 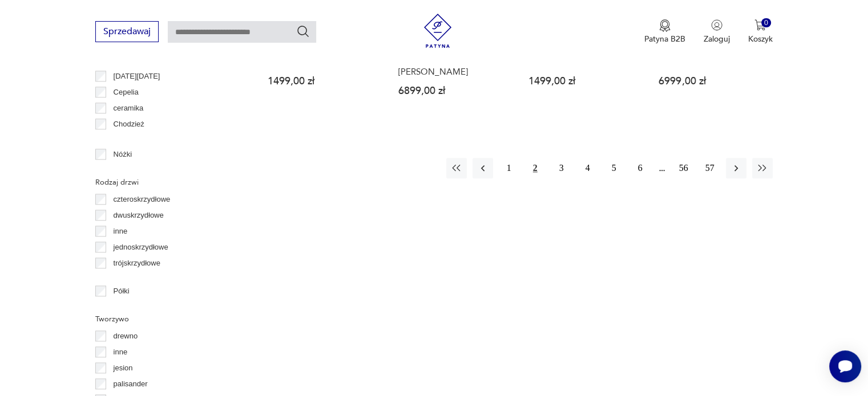 What do you see at coordinates (165, 183) in the screenshot?
I see `p: Rodzaj drzwi` at bounding box center [165, 183].